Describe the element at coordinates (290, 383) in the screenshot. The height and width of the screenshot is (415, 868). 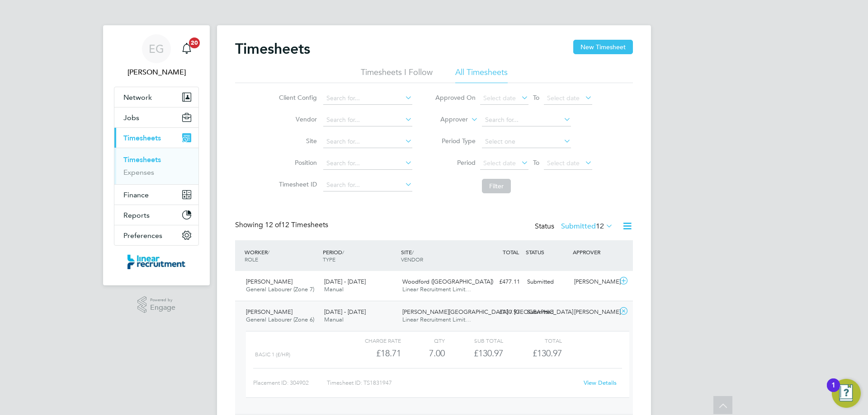
I see `div: Placement ID: 304902` at that location.